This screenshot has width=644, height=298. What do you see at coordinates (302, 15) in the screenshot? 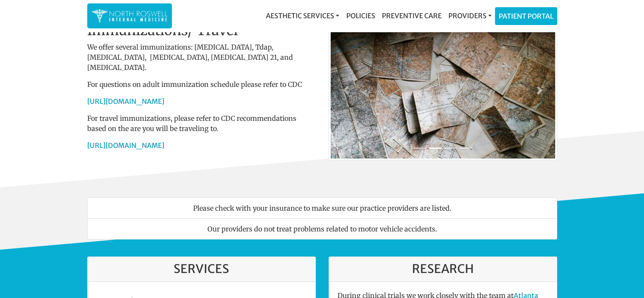
I see `a: Aesthetic Services` at bounding box center [302, 15].